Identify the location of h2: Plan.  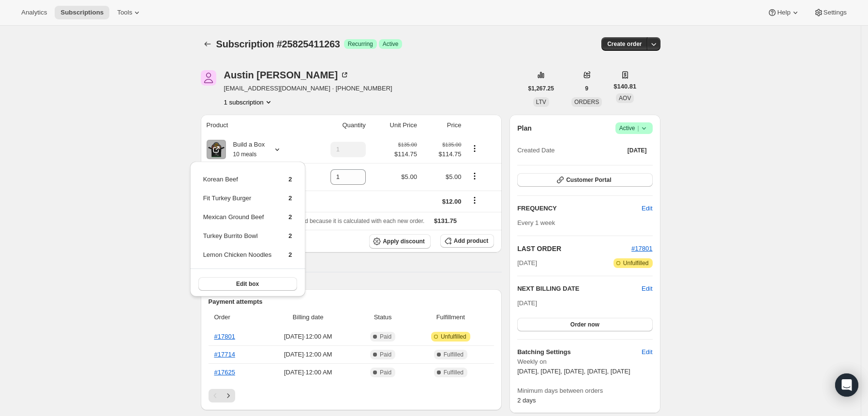
(524, 128).